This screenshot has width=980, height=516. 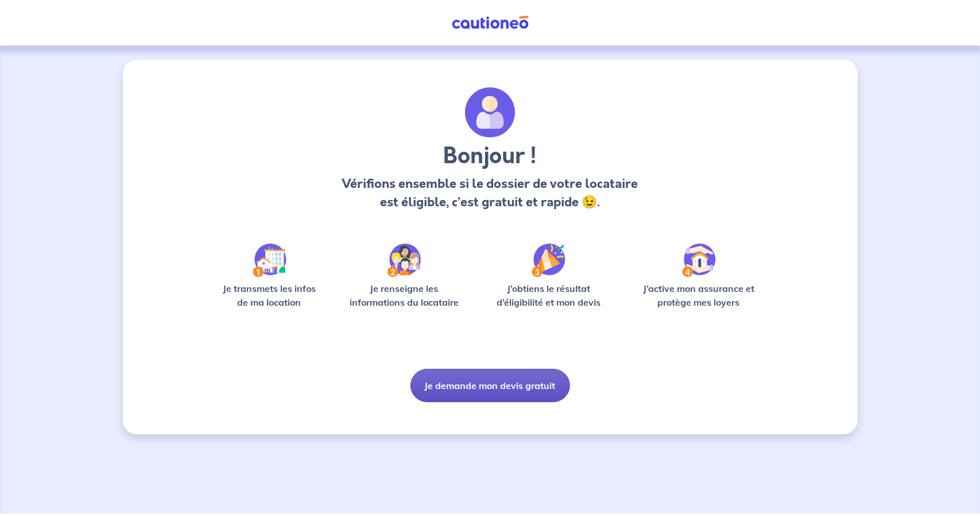 What do you see at coordinates (490, 22) in the screenshot?
I see `img: Cautioneo` at bounding box center [490, 22].